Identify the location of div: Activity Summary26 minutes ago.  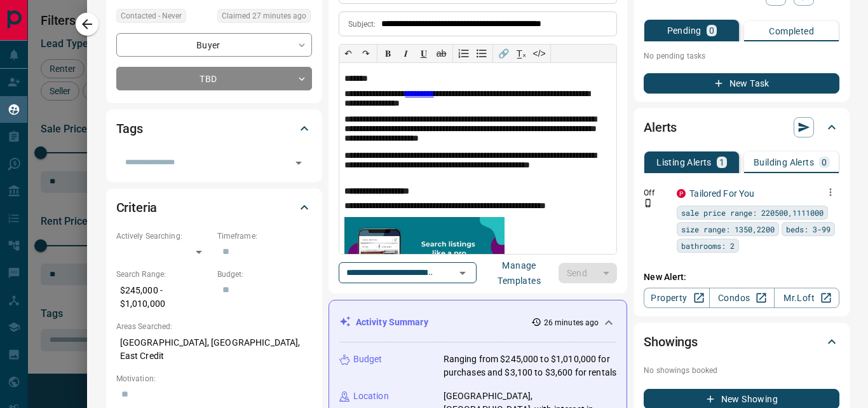
(478, 321).